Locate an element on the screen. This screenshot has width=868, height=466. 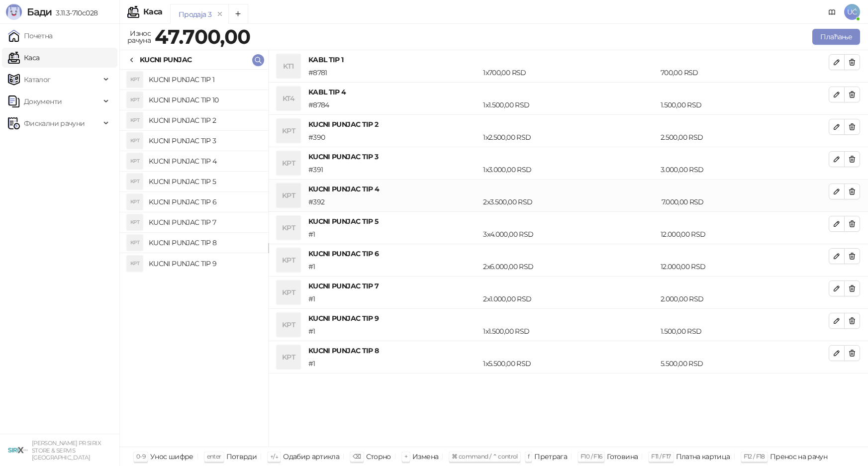
div: 1 x 2.500,00 RSD is located at coordinates (570, 137).